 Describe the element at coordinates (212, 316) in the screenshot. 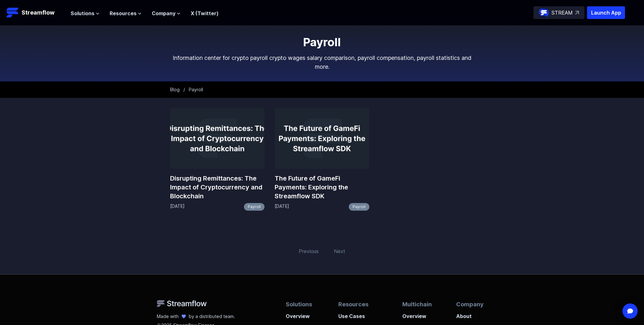

I see `p: by a distributed team.` at that location.